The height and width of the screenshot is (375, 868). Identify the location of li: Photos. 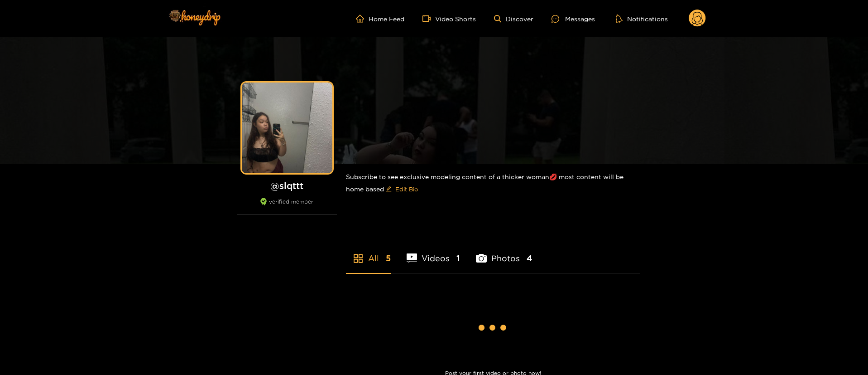
(504, 253).